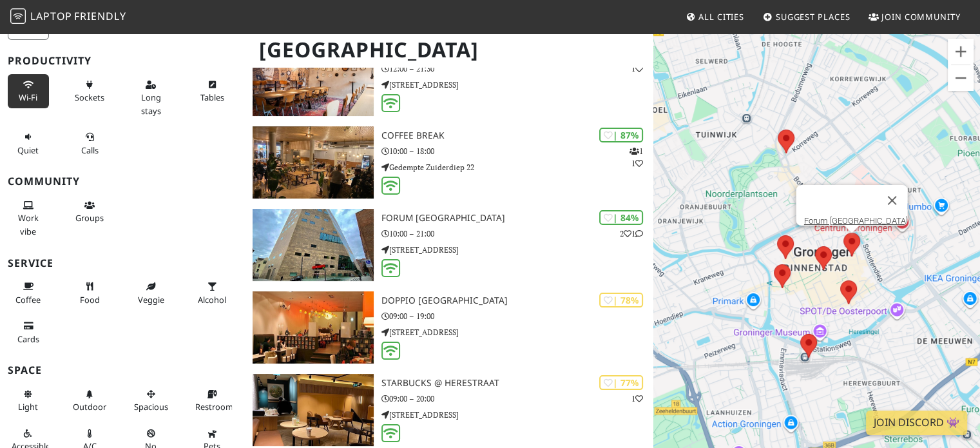  I want to click on img: Coffee Break, so click(313, 163).